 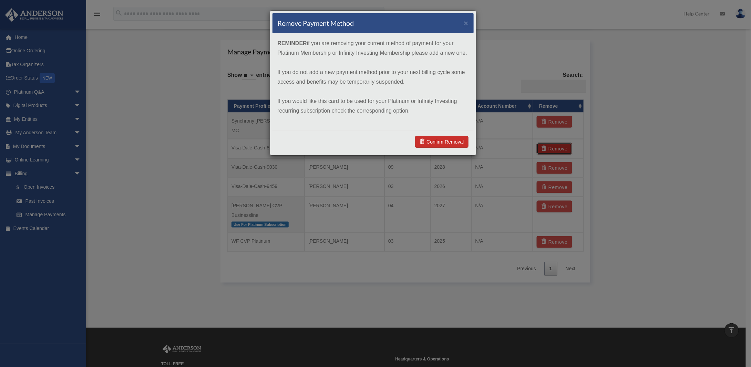 I want to click on strong: REMINDER, so click(x=292, y=43).